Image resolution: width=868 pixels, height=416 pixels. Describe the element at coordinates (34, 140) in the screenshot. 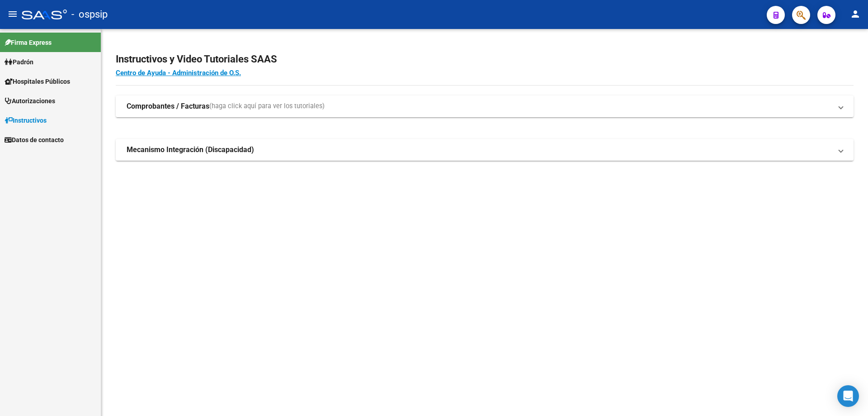

I see `span: Datos de contacto` at that location.